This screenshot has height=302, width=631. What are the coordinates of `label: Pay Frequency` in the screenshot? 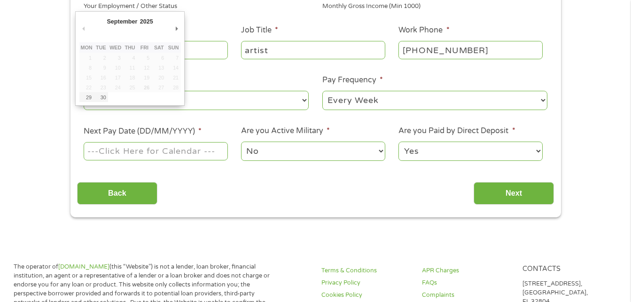 It's located at (352, 80).